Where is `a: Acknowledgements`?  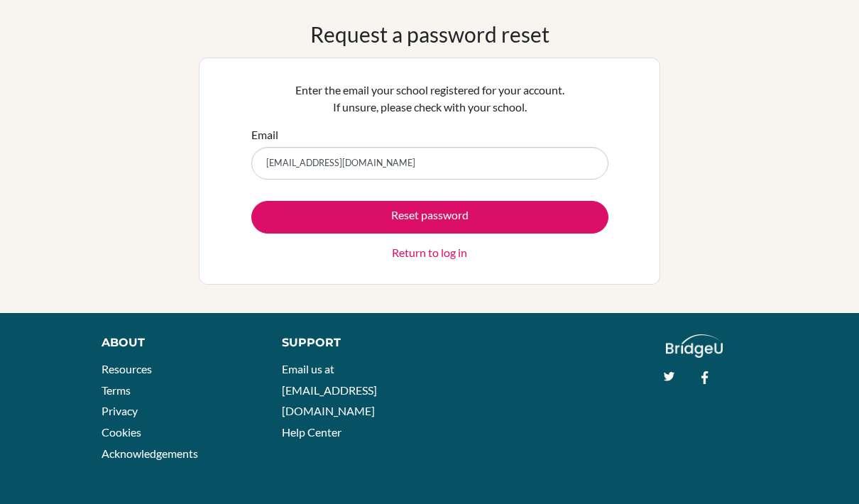
a: Acknowledgements is located at coordinates (150, 453).